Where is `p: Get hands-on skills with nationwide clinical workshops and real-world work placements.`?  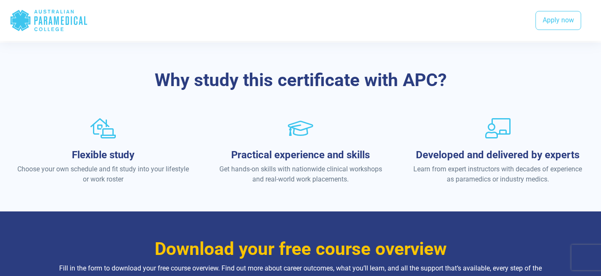
p: Get hands-on skills with nationwide clinical workshops and real-world work placements. is located at coordinates (300, 174).